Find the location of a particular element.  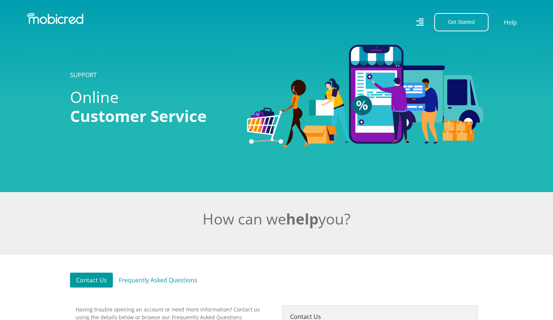

a: Help is located at coordinates (510, 22).